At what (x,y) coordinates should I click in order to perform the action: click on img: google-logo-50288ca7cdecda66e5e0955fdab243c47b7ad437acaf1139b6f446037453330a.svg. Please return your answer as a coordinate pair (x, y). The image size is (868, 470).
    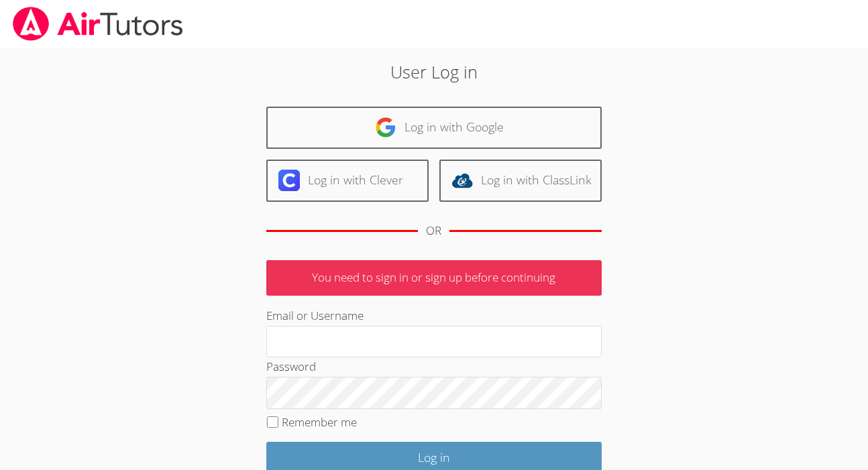
    Looking at the image, I should click on (385, 127).